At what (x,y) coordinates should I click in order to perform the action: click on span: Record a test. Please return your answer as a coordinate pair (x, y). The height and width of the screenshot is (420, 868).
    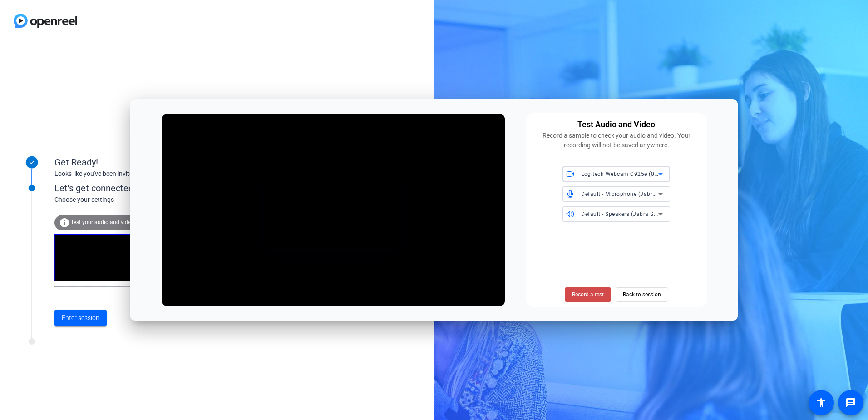
    Looking at the image, I should click on (588, 294).